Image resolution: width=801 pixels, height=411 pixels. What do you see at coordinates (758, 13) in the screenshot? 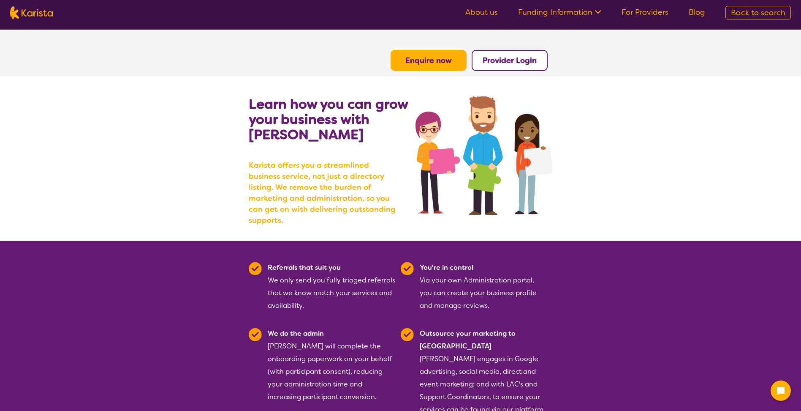
I see `a: Back to search` at bounding box center [758, 13].